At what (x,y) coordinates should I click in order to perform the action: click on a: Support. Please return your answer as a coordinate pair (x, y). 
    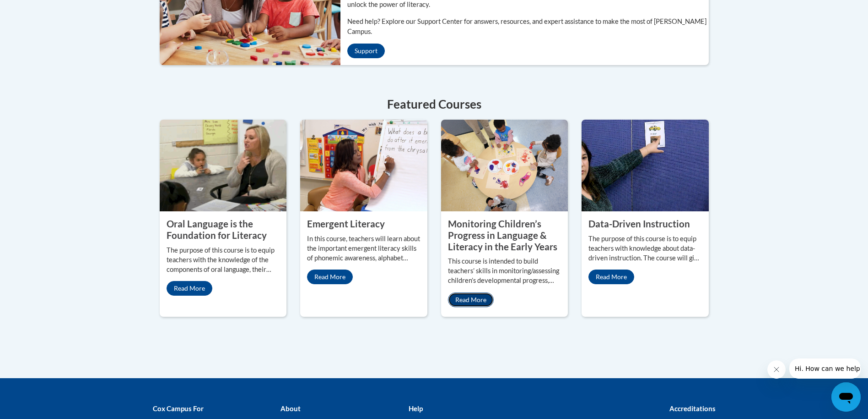
    Looking at the image, I should click on (366, 51).